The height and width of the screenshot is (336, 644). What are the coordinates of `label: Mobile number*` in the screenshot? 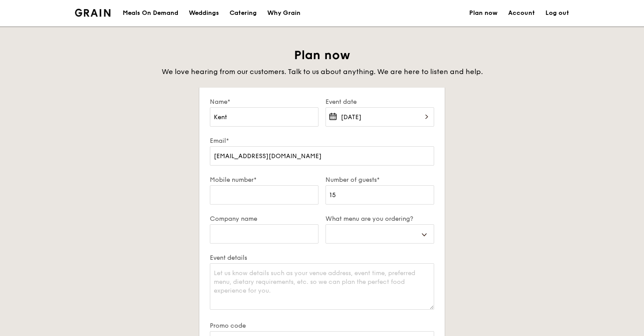 It's located at (264, 180).